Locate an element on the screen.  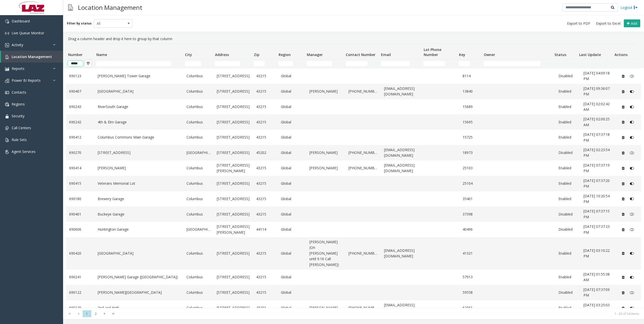
span: Address is located at coordinates (222, 55).